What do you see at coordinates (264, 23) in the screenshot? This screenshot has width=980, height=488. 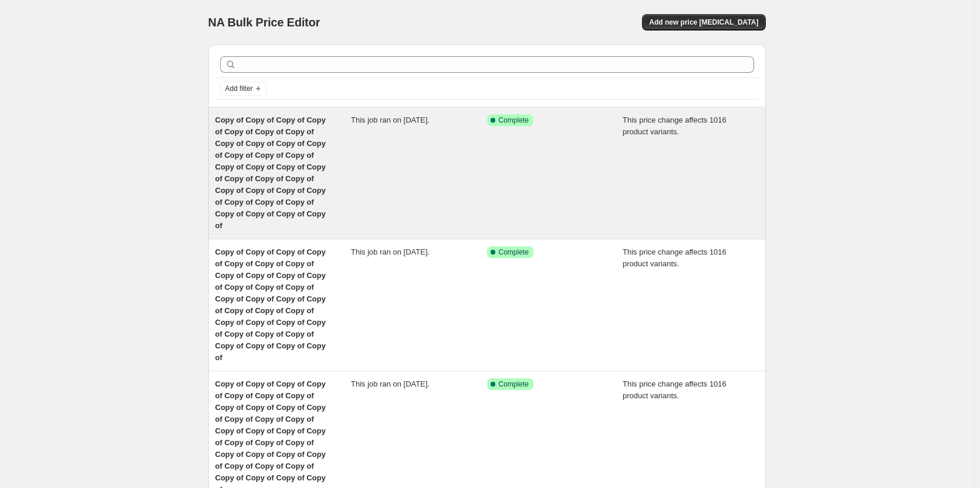 I see `span: NA Bulk Price Editor` at bounding box center [264, 23].